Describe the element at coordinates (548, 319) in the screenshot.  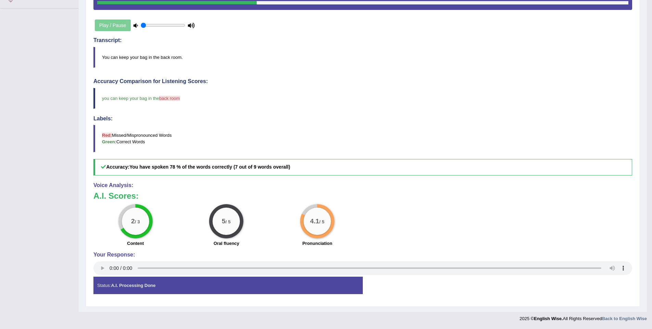
I see `strong: English Wise.` at that location.